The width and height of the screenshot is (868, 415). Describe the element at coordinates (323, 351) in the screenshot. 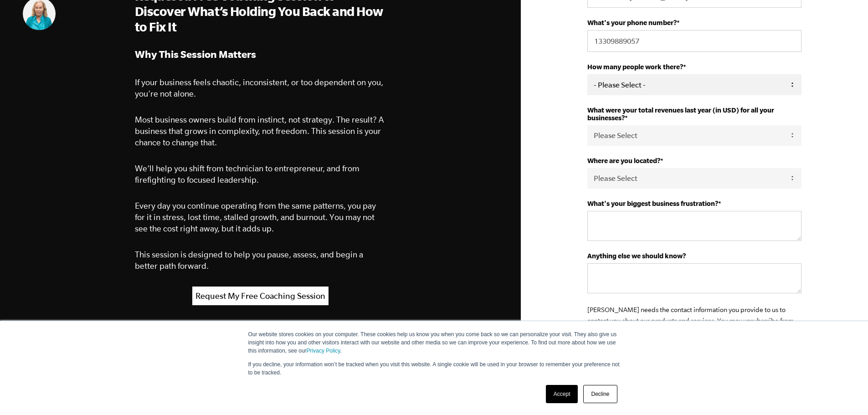

I see `a: Privacy Policy` at that location.